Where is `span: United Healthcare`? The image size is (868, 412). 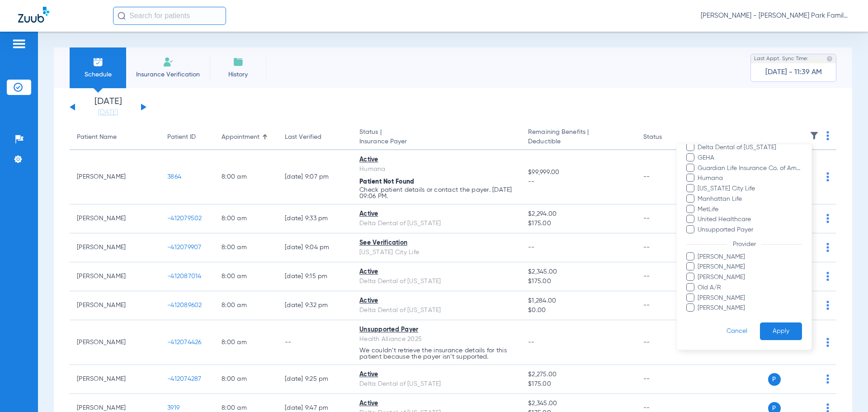 span: United Healthcare is located at coordinates (749, 220).